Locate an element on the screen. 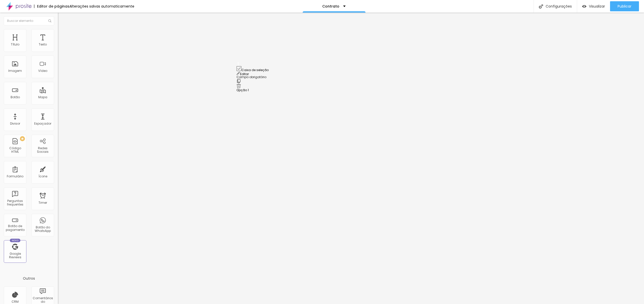 This screenshot has width=644, height=304. button: Visualizar is located at coordinates (593, 6).